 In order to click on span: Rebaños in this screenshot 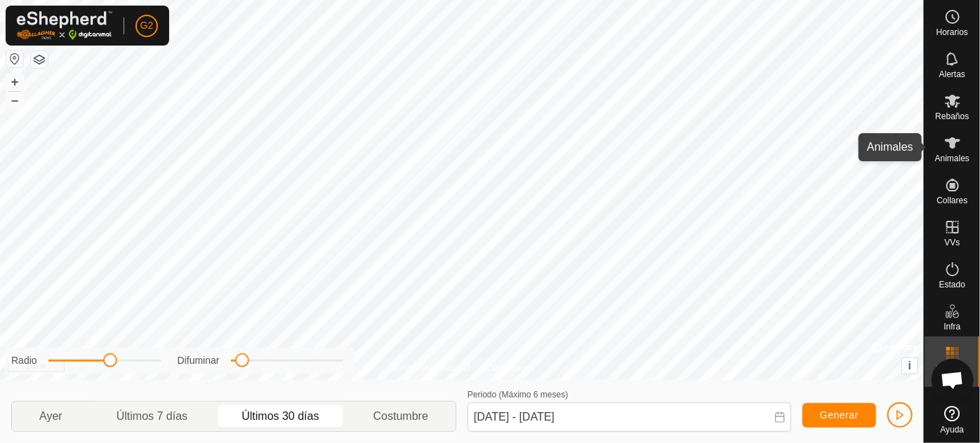, I will do `click(952, 117)`.